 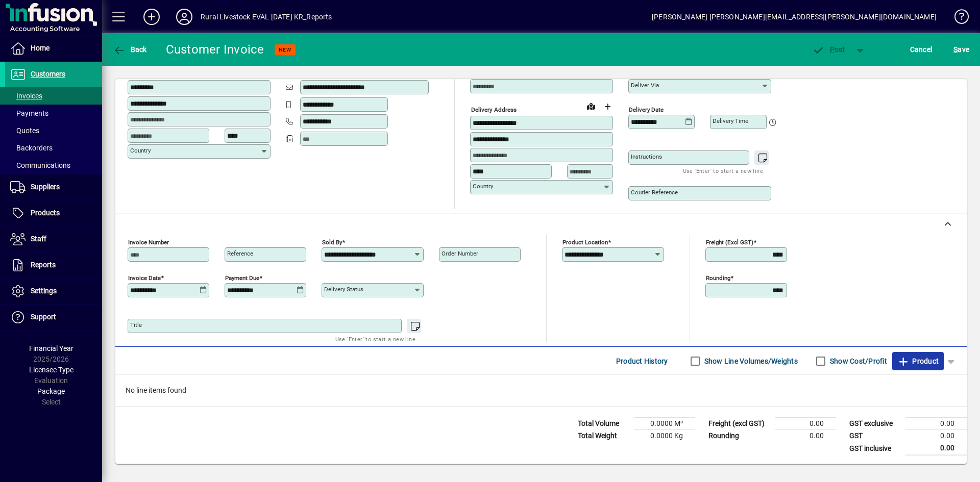 What do you see at coordinates (54, 239) in the screenshot?
I see `a: Staff` at bounding box center [54, 239].